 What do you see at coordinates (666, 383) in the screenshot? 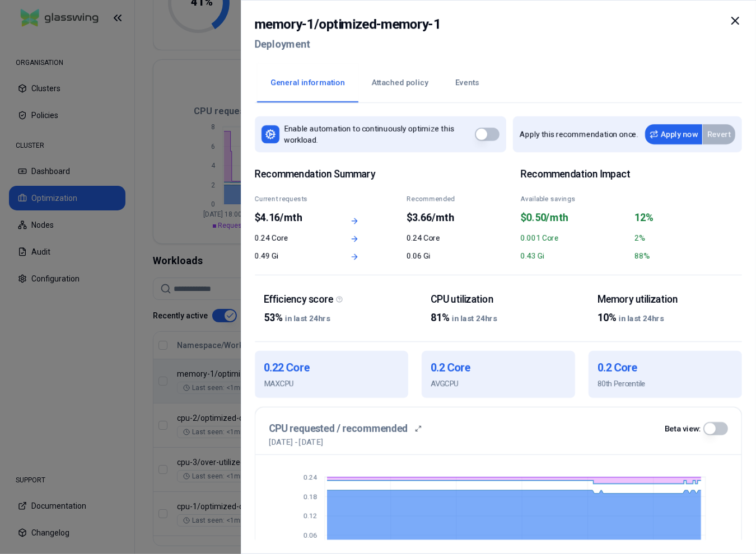
I see `p: 80th Percentile` at bounding box center [666, 383].